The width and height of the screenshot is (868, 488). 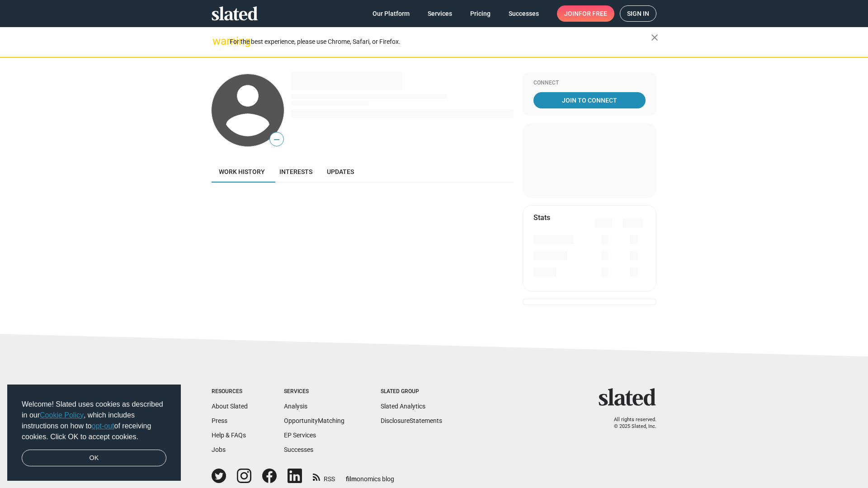 I want to click on a: Pricing, so click(x=480, y=14).